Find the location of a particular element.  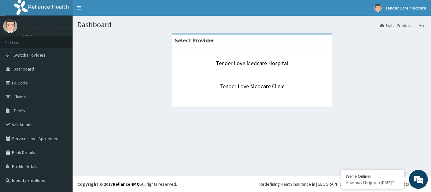

p: Tender Care Medcare is located at coordinates (48, 28).